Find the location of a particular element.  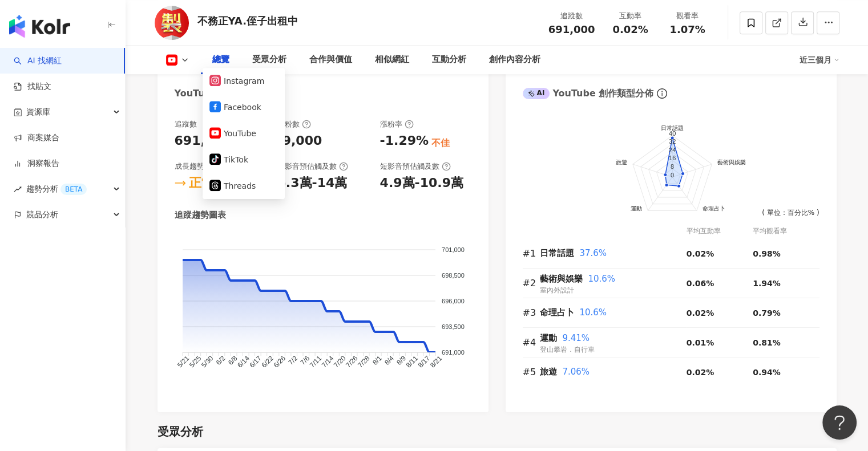

tspan: 691,000 is located at coordinates (453, 352).